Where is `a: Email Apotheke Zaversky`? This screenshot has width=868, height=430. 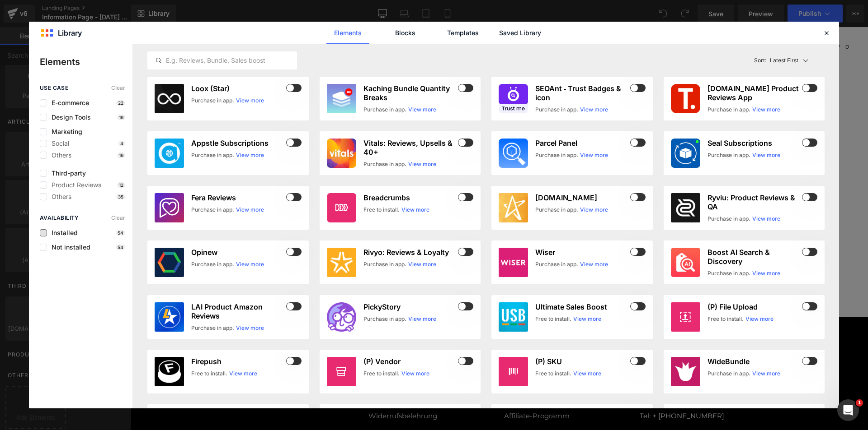
a: Email Apotheke Zaversky is located at coordinates (141, 339).